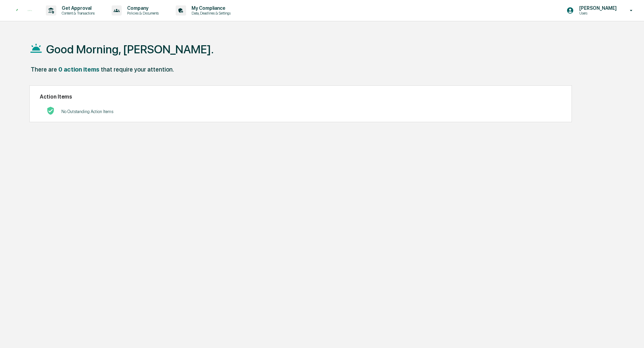  What do you see at coordinates (137, 69) in the screenshot?
I see `div: that require your attention.` at bounding box center [137, 69].